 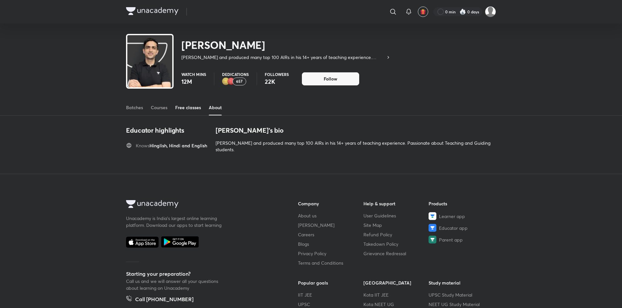 I want to click on a: Grievance Redressal, so click(x=396, y=253).